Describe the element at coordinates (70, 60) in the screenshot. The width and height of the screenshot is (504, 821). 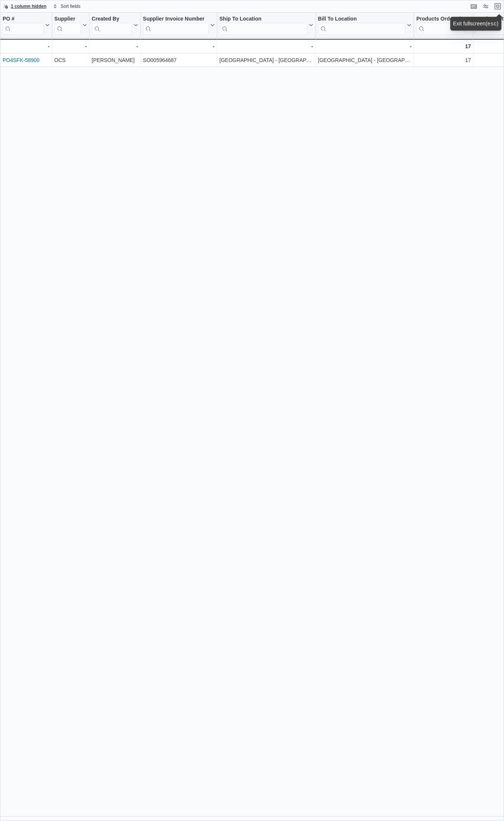
I see `div: OCS` at that location.